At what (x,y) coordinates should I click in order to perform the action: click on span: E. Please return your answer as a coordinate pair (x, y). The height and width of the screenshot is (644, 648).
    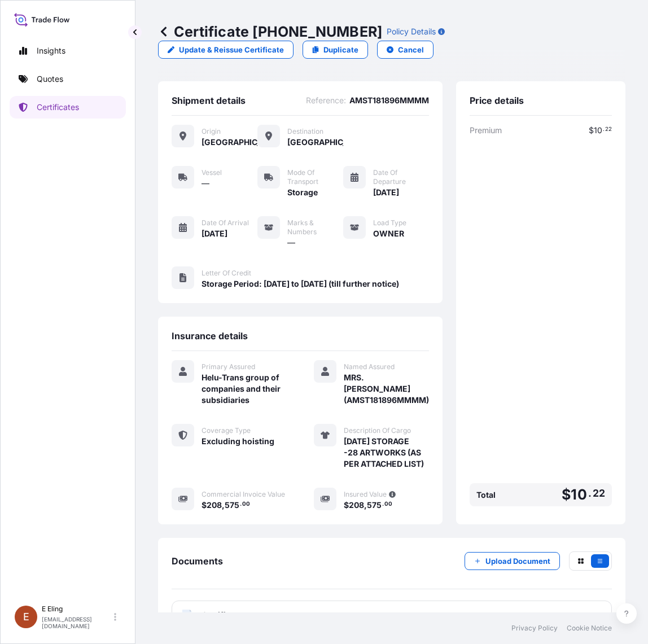
    Looking at the image, I should click on (26, 617).